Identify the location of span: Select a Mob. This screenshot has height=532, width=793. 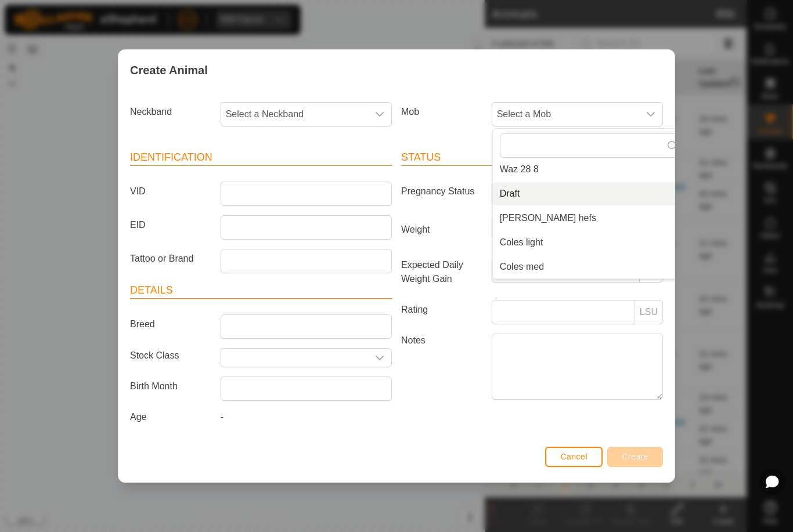
(565, 114).